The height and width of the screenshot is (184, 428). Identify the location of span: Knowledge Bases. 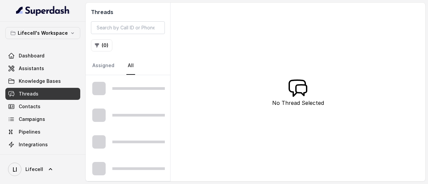
(40, 81).